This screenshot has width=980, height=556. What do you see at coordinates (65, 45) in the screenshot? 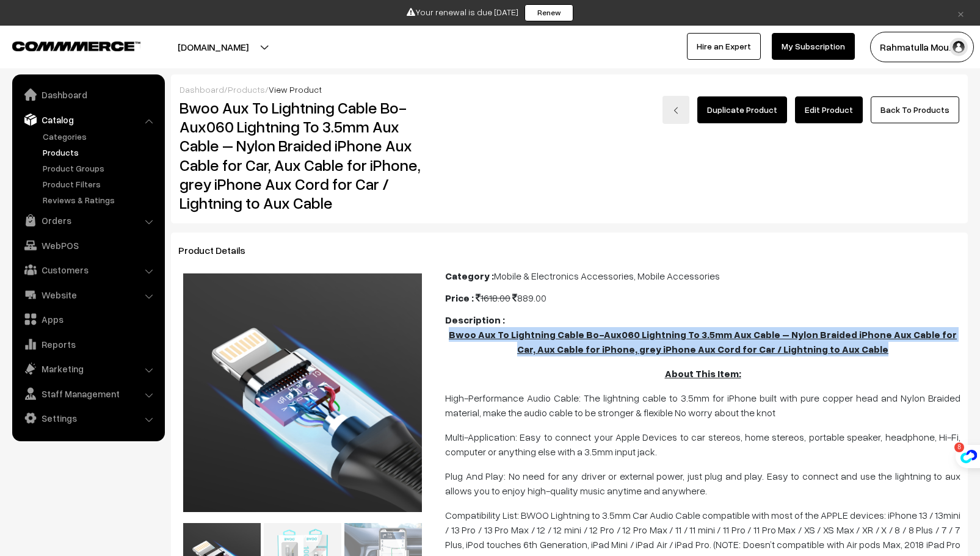
I see `a: COMMMERCE` at bounding box center [65, 45].